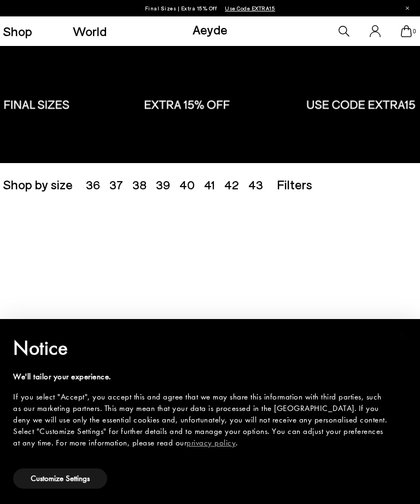 The width and height of the screenshot is (420, 504). Describe the element at coordinates (116, 184) in the screenshot. I see `span: 37` at that location.